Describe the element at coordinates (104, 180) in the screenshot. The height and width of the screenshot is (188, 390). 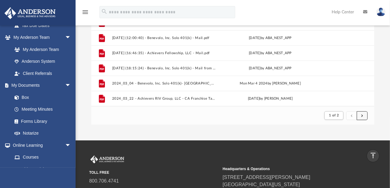
I see `a: 800.706.4741` at that location.